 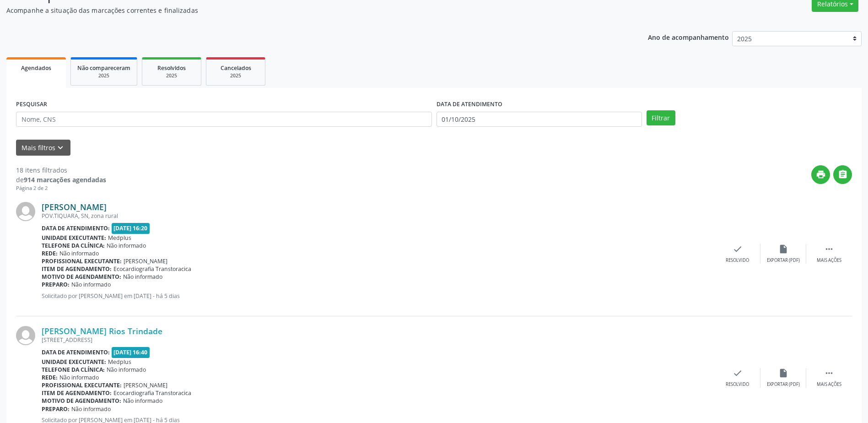 I want to click on span: Agendados, so click(x=36, y=68).